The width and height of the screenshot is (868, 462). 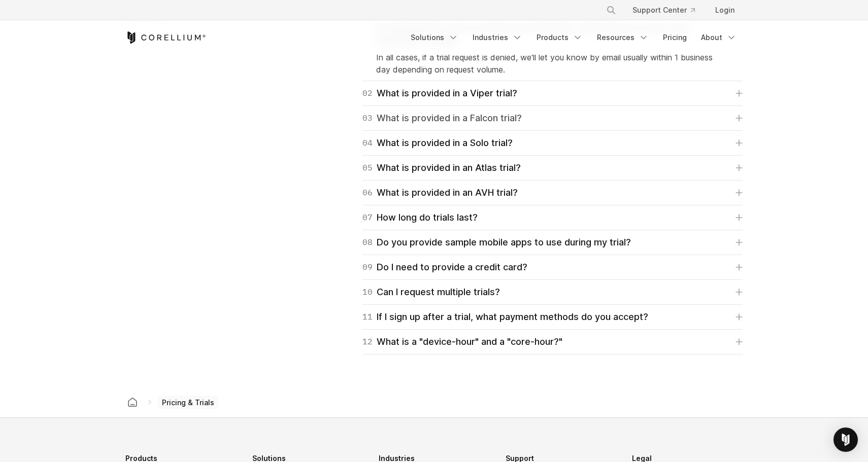 What do you see at coordinates (559, 37) in the screenshot?
I see `a: Products` at bounding box center [559, 37].